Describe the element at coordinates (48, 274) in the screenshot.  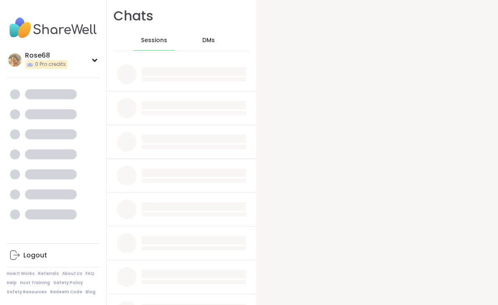
I see `a: Referrals` at that location.